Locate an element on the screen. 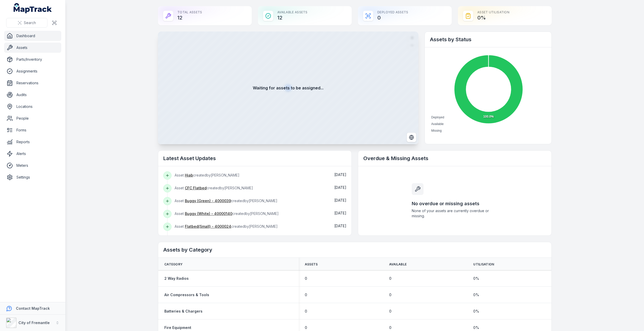 This screenshot has width=644, height=331. a: Assignments is located at coordinates (33, 71).